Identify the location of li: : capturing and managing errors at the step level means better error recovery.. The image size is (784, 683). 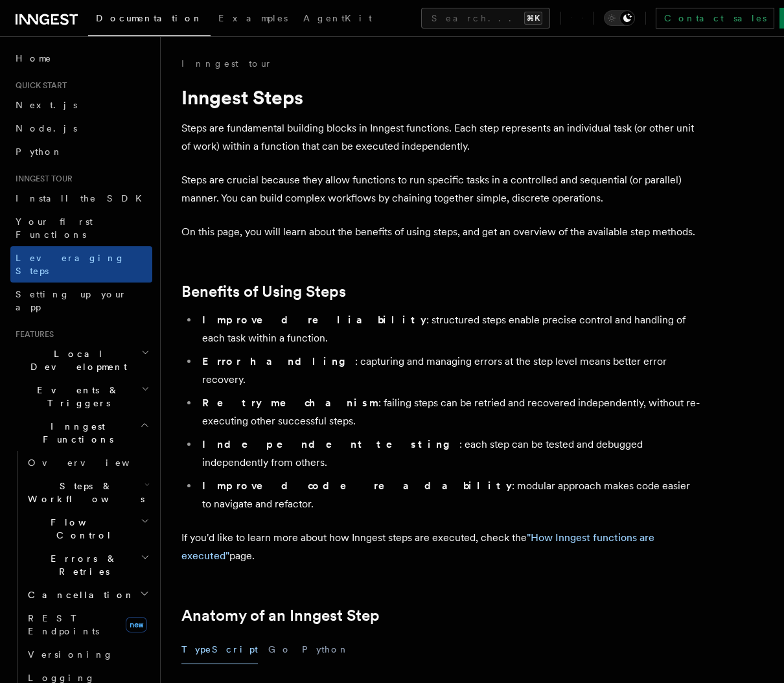
(449, 371).